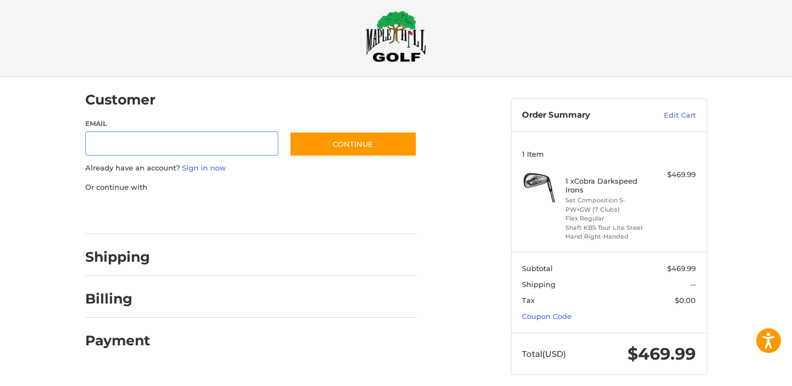 The width and height of the screenshot is (792, 386). What do you see at coordinates (607, 236) in the screenshot?
I see `li: Hand Right-Handed` at bounding box center [607, 236].